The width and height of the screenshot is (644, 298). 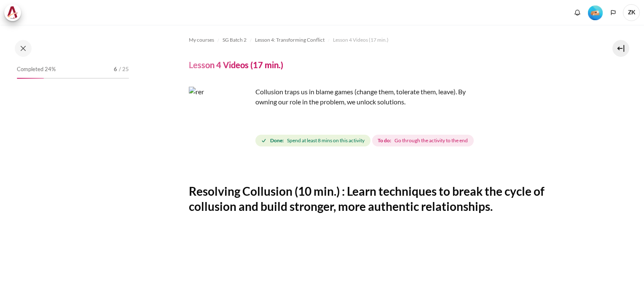 I want to click on img: rer, so click(x=221, y=118).